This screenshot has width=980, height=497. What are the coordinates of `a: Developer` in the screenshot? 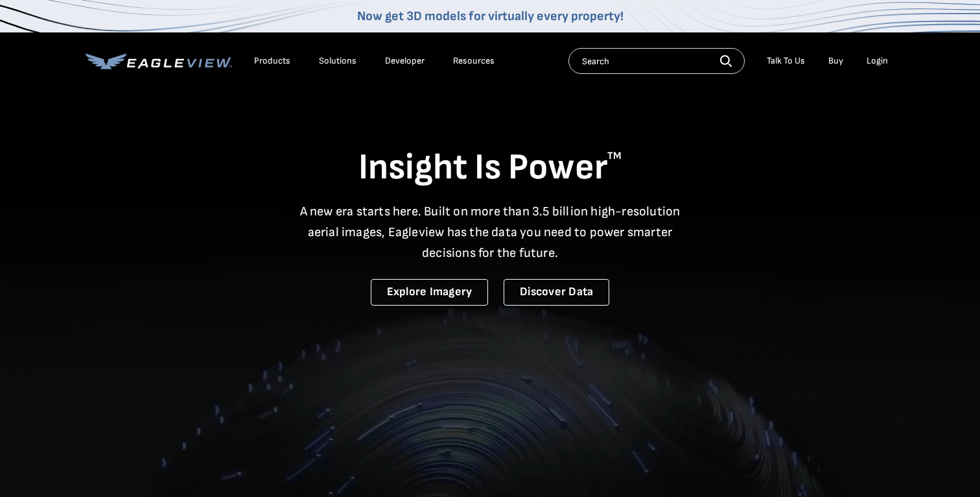 It's located at (405, 61).